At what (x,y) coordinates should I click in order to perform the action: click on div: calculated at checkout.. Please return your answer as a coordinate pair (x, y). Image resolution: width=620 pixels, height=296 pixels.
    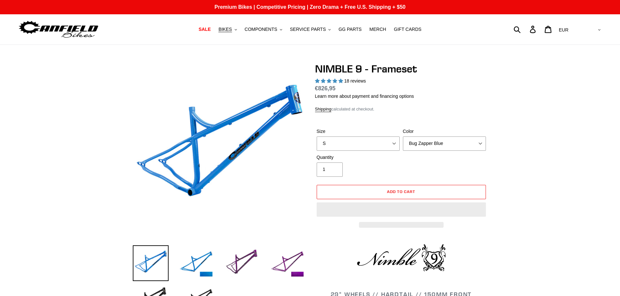
    Looking at the image, I should click on (401, 109).